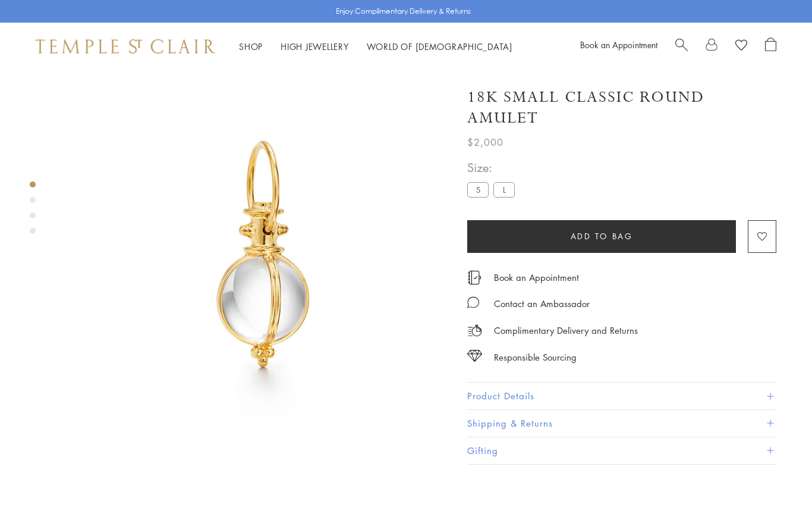 The width and height of the screenshot is (812, 532). Describe the element at coordinates (622, 396) in the screenshot. I see `button: Product Details` at that location.